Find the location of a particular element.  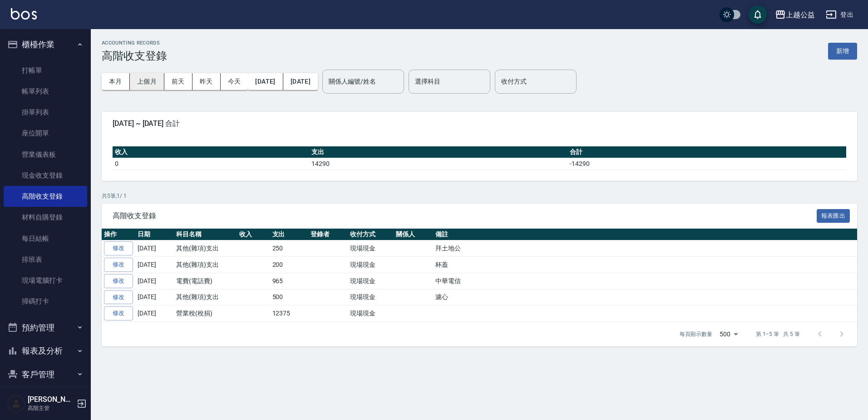

button: 上個月 is located at coordinates (147, 81).